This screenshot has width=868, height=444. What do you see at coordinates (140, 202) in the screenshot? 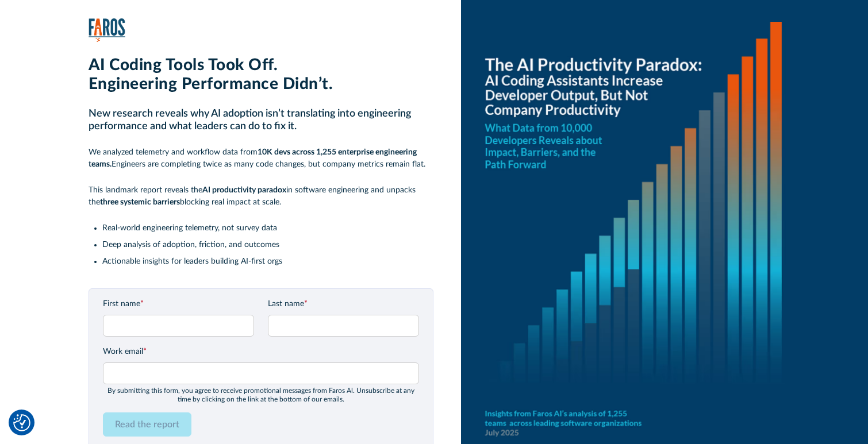
I see `strong: three systemic barriers` at bounding box center [140, 202].